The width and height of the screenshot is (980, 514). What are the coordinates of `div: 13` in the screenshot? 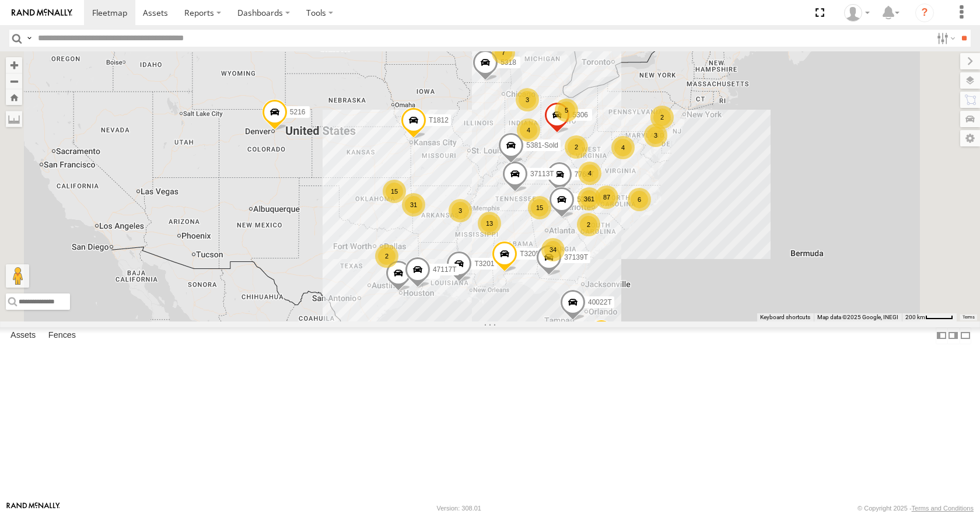 It's located at (490, 224).